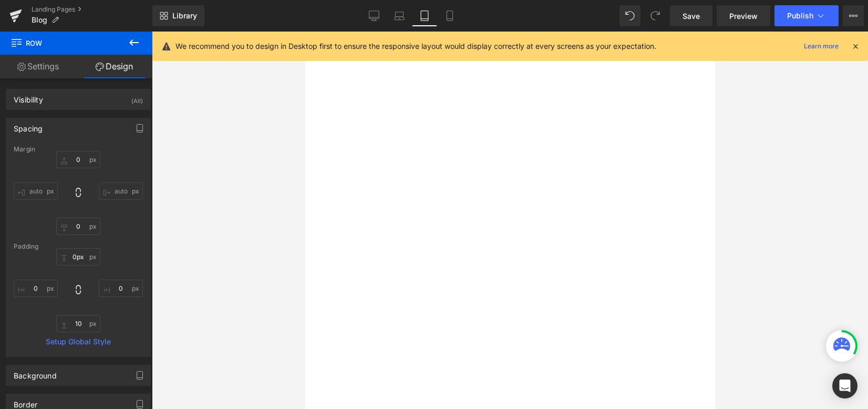 The height and width of the screenshot is (409, 868). What do you see at coordinates (137, 97) in the screenshot?
I see `div: (All)` at bounding box center [137, 97].